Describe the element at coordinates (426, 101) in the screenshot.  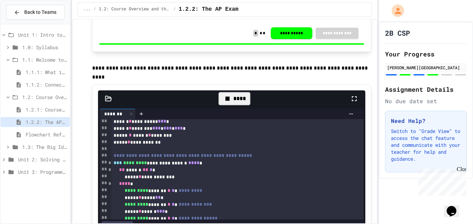
I see `div: No due date set` at that location.